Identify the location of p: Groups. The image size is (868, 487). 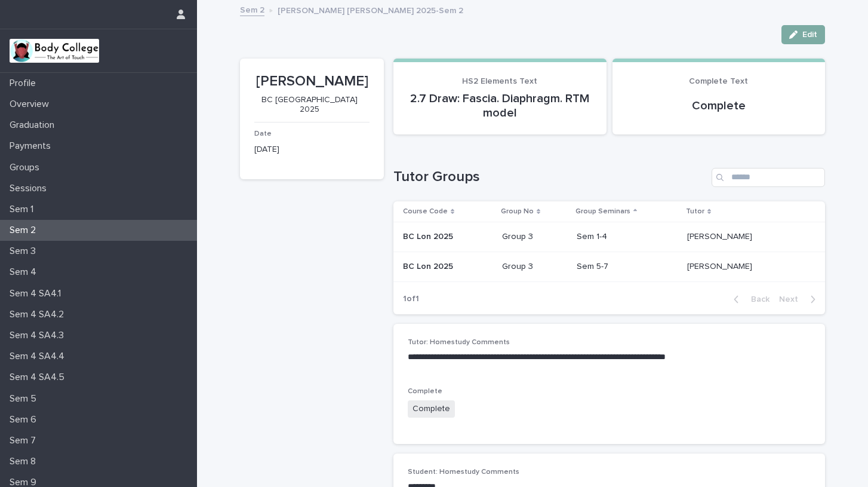
(27, 167).